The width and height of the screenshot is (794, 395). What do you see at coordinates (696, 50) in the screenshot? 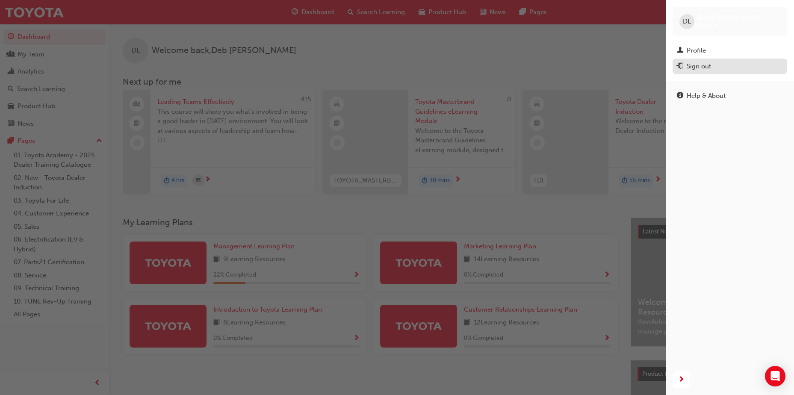
I see `div: Profile` at bounding box center [696, 50].